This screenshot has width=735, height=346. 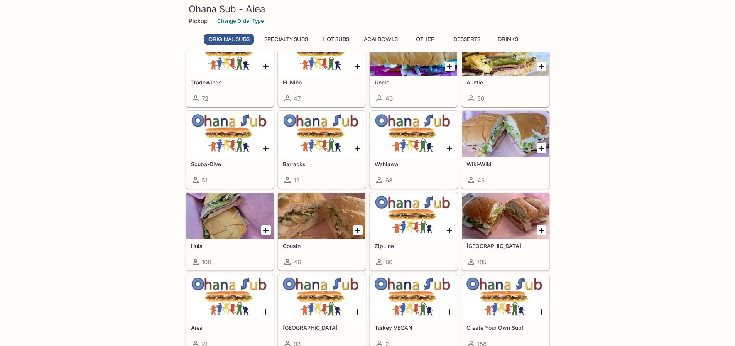 What do you see at coordinates (506, 150) in the screenshot?
I see `a: Wiki-Wiki46` at bounding box center [506, 150].